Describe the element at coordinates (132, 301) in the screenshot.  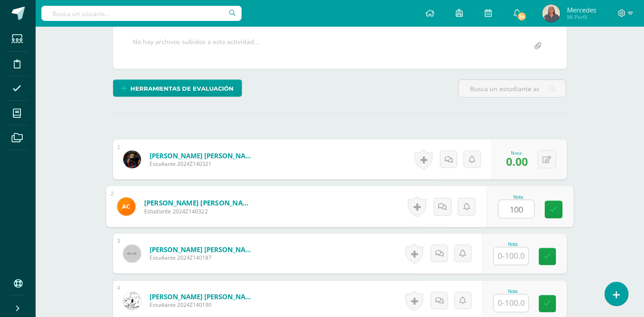
I see `img: 2fe051a0aa0600d40a4c34f2cb07456b.png` at that location.